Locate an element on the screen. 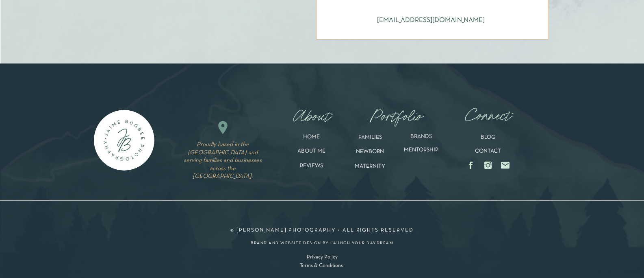 Image resolution: width=644 pixels, height=278 pixels. a: ABOUT ME is located at coordinates (312, 153).